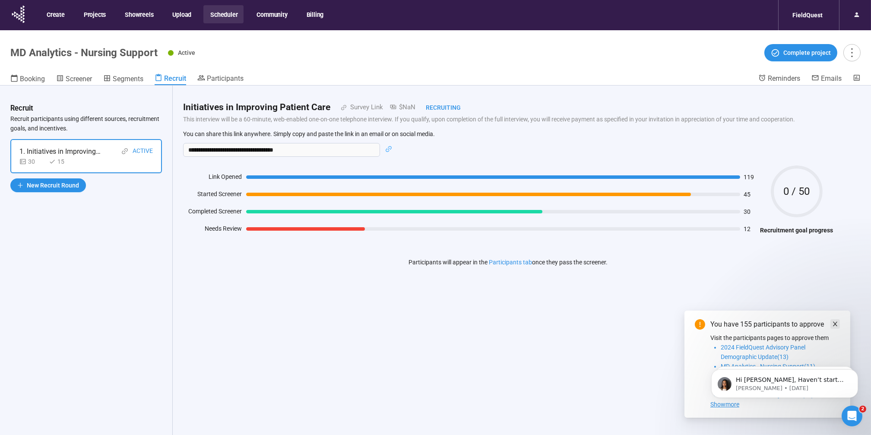  What do you see at coordinates (128, 79) in the screenshot?
I see `span: Segments` at bounding box center [128, 79].